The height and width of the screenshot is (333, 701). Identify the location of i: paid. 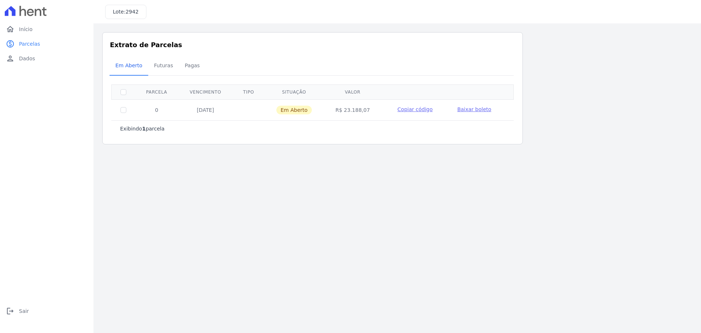
(10, 44).